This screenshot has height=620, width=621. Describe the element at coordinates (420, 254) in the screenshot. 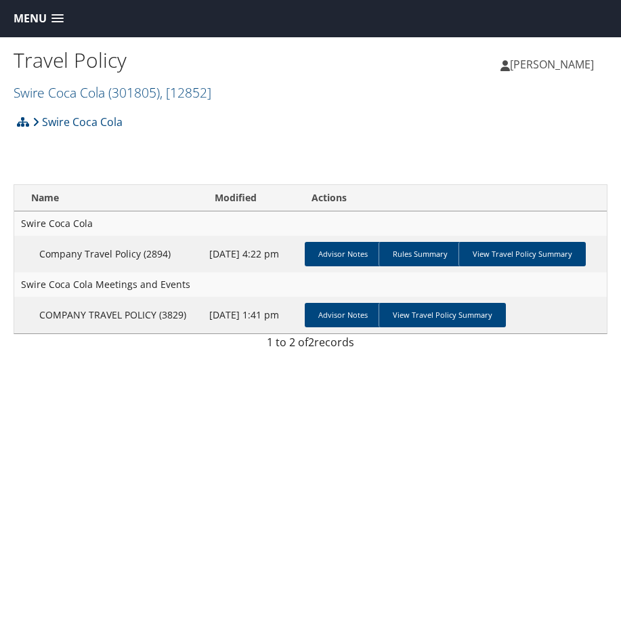

I see `a: Rules Summary` at that location.